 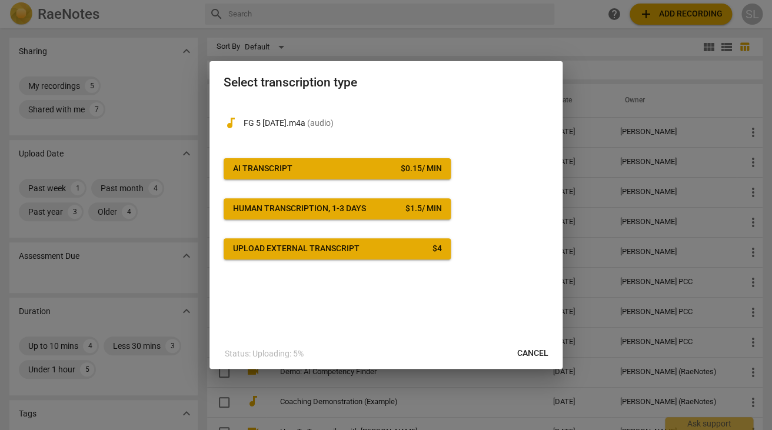 I want to click on span: ( audio ), so click(x=320, y=123).